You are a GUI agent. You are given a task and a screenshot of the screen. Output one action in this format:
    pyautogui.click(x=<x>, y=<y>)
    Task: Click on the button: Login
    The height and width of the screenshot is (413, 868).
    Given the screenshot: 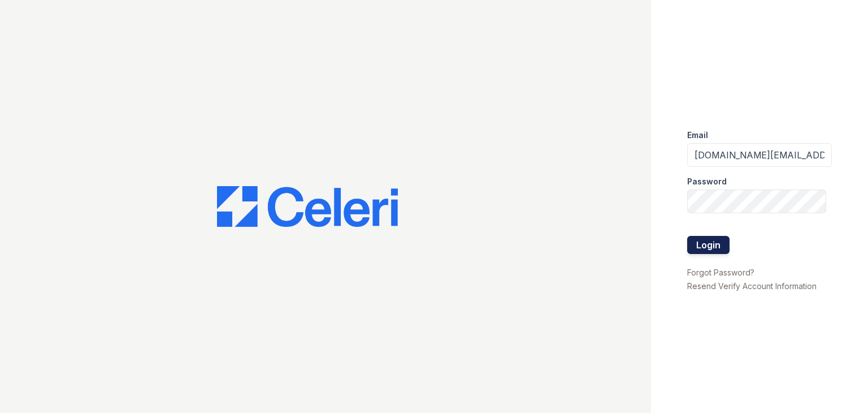 What is the action you would take?
    pyautogui.click(x=708, y=245)
    